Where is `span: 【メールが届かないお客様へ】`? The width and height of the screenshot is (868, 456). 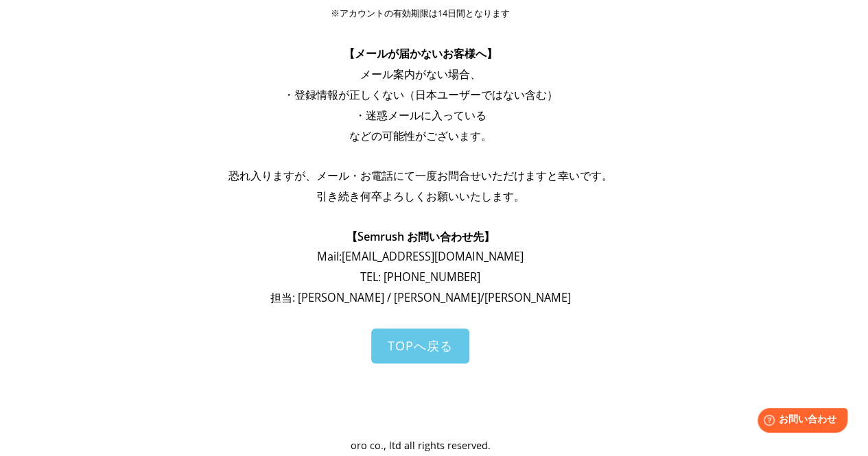
span: 【メールが届かないお客様へ】 is located at coordinates (421, 54).